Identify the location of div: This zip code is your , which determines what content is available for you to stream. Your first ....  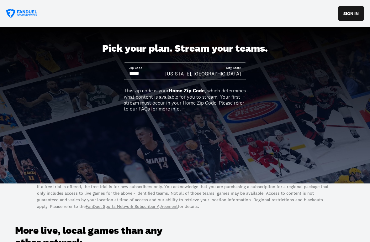
(185, 100).